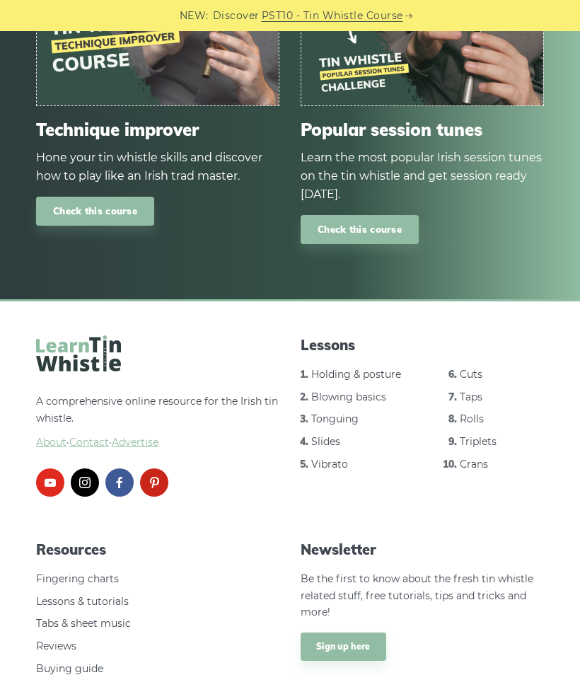  Describe the element at coordinates (154, 483) in the screenshot. I see `a: pinterest` at that location.